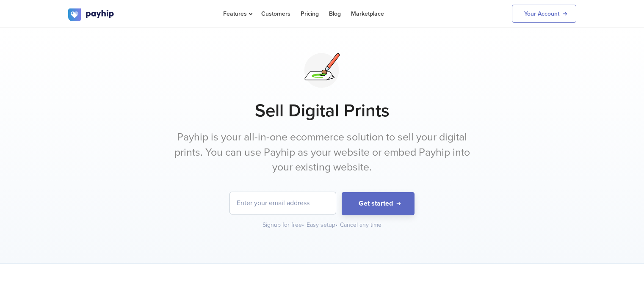 This screenshot has height=294, width=644. Describe the element at coordinates (322, 152) in the screenshot. I see `p: Payhip is your all-in-one ecommerce solution to sell your digital prints. You can use Payhip as y...` at that location.